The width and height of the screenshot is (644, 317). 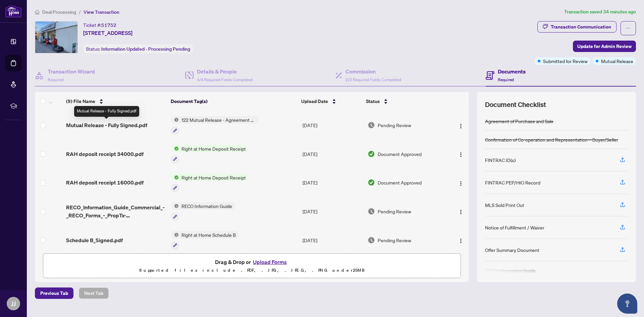 I want to click on th: (9) File Name, so click(x=116, y=101).